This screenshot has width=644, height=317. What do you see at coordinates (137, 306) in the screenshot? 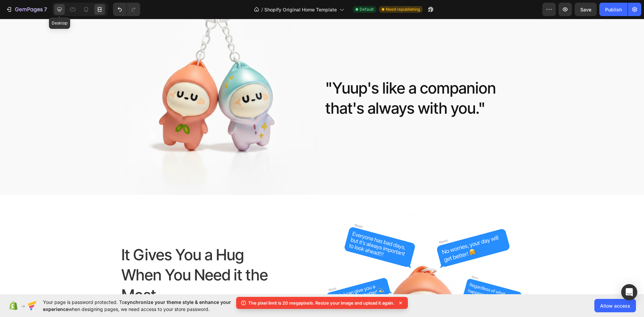
I see `span: synchronize your theme style & enhance your experience` at bounding box center [137, 306].